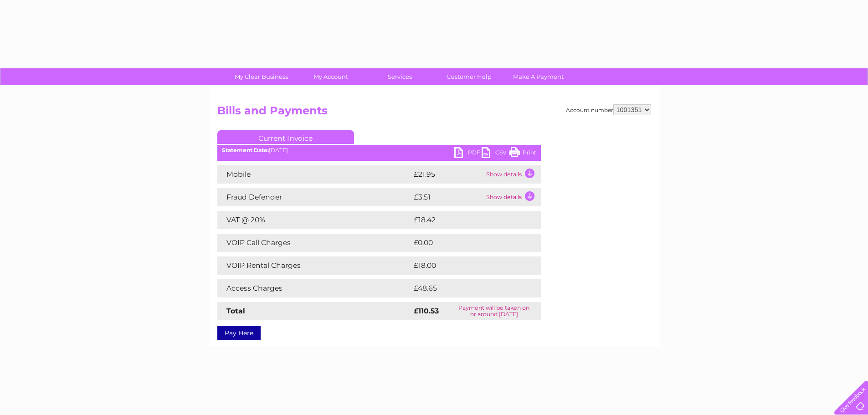 Image resolution: width=868 pixels, height=415 pixels. Describe the element at coordinates (523, 153) in the screenshot. I see `a: Print` at that location.